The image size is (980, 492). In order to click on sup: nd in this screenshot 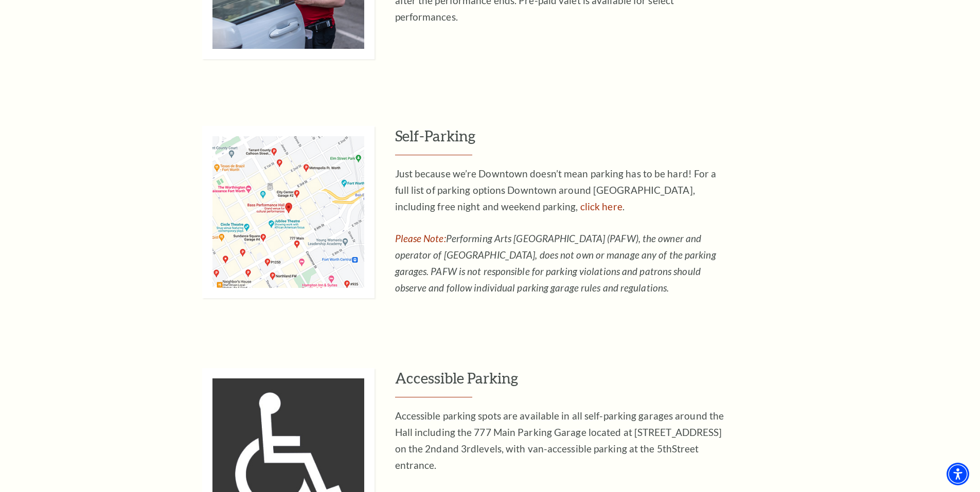, I will do `click(436, 448)`.